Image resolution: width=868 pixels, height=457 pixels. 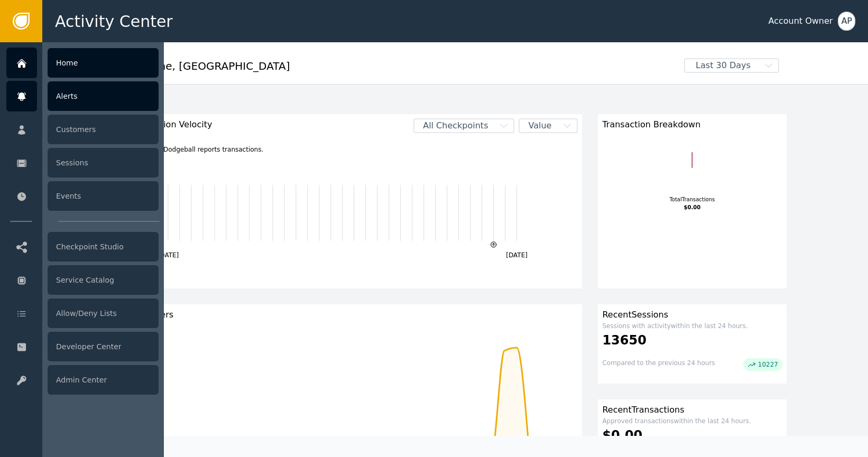 I want to click on span: Transaction Breakdown, so click(x=651, y=124).